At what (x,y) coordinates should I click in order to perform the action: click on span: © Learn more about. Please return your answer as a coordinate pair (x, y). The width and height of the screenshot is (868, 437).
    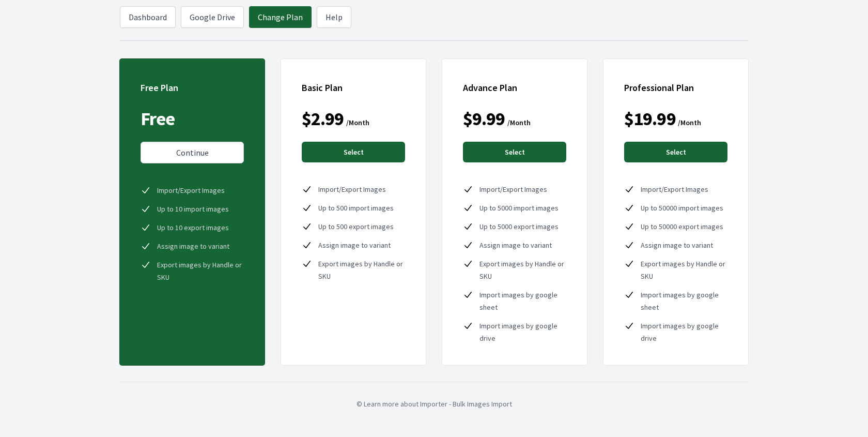
    Looking at the image, I should click on (388, 403).